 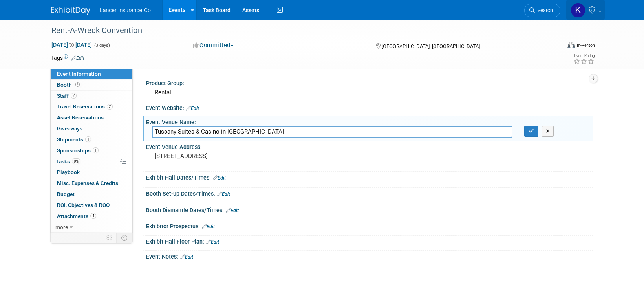 What do you see at coordinates (69, 85) in the screenshot?
I see `span: Booth` at bounding box center [69, 85].